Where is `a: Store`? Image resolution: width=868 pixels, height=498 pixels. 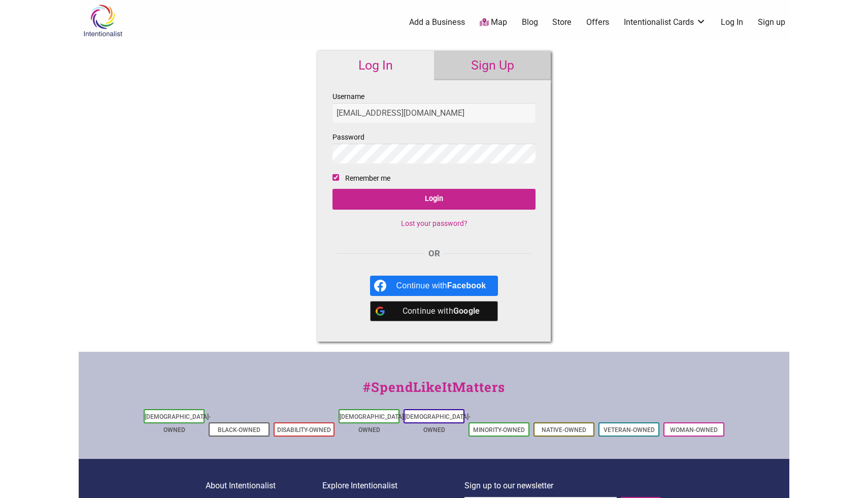
a: Store is located at coordinates (562, 22).